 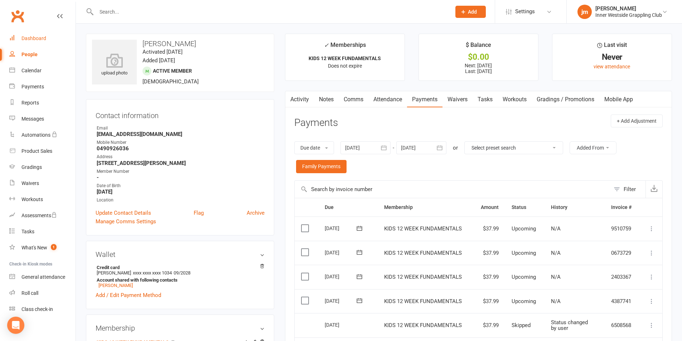 I want to click on a: Clubworx, so click(x=18, y=16).